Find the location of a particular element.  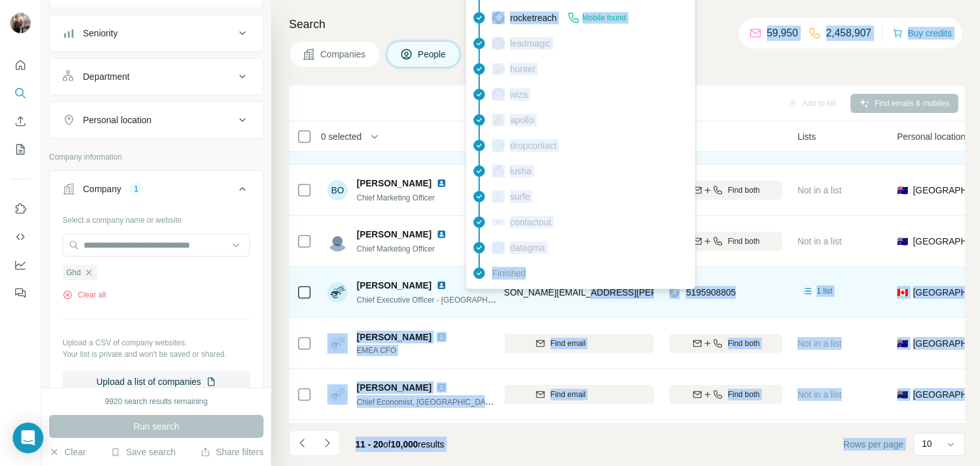

span: 1 list is located at coordinates (824, 291).